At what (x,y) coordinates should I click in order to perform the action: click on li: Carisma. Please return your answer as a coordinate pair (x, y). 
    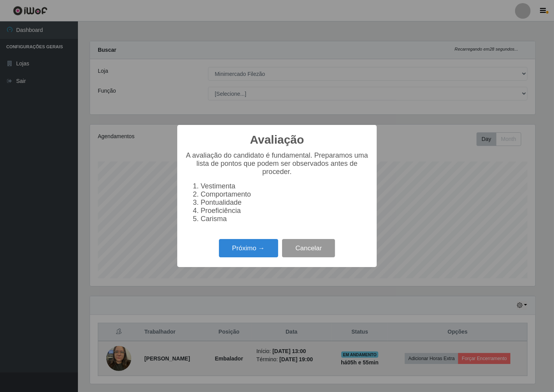
    Looking at the image, I should click on (284, 219).